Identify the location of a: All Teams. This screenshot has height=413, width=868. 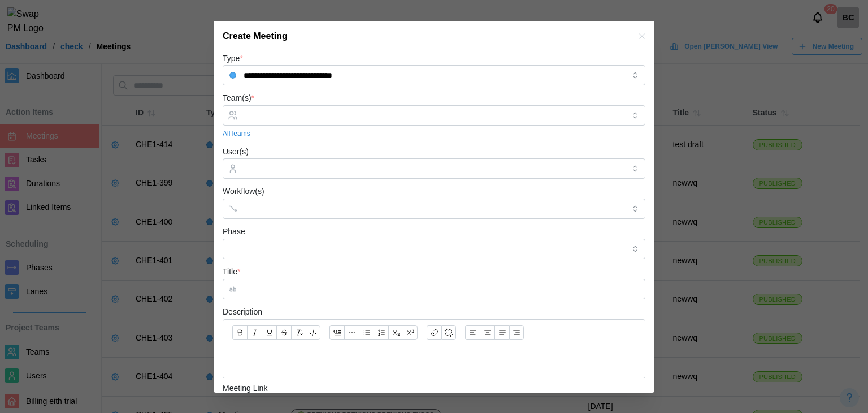
(236, 133).